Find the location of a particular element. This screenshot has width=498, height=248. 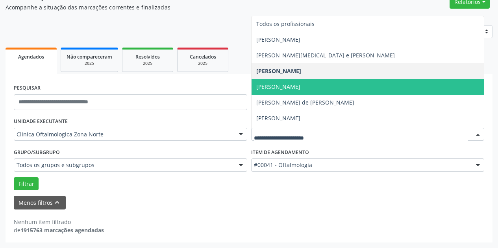

span: Todos os profissionais is located at coordinates (285, 24).